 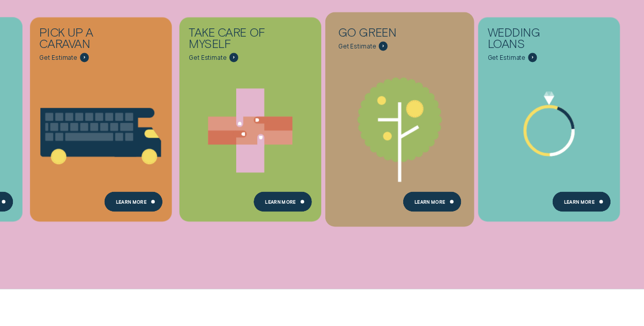 What do you see at coordinates (234, 40) in the screenshot?
I see `div: Take care of myself` at bounding box center [234, 40].